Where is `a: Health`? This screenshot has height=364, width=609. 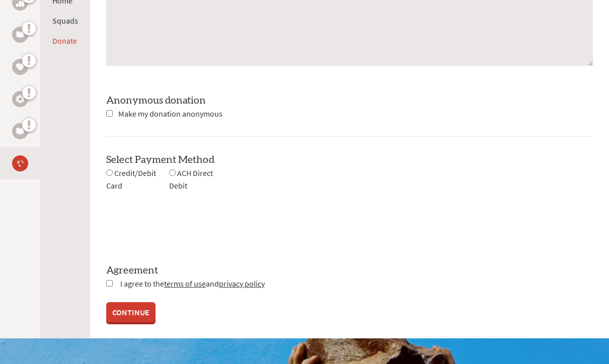 a: Health is located at coordinates (20, 67).